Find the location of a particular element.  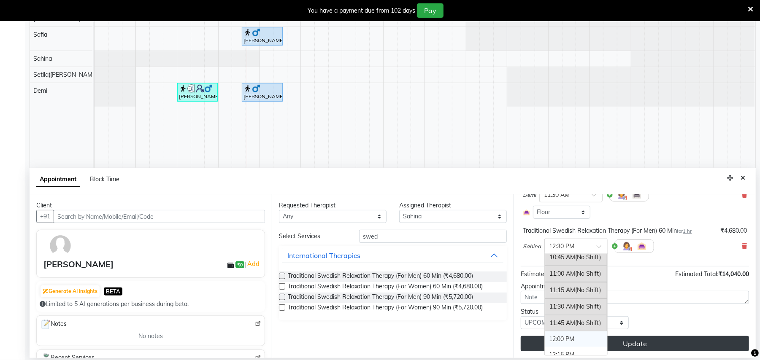

span: ₹14,040.00 is located at coordinates (733, 274).